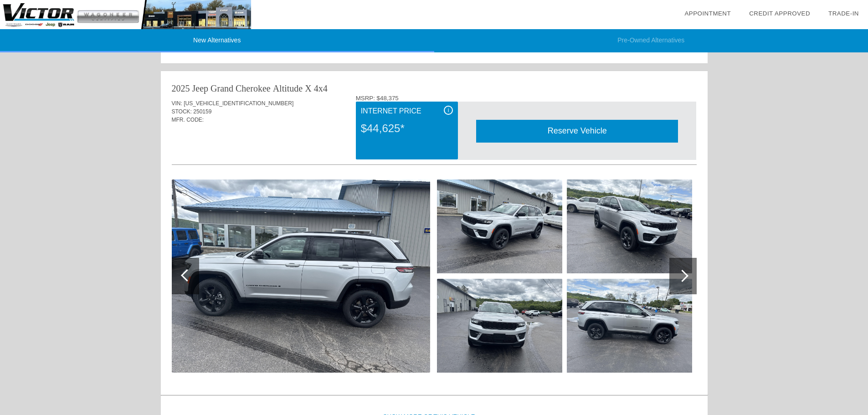  What do you see at coordinates (407, 111) in the screenshot?
I see `div: Internet Price` at bounding box center [407, 111].